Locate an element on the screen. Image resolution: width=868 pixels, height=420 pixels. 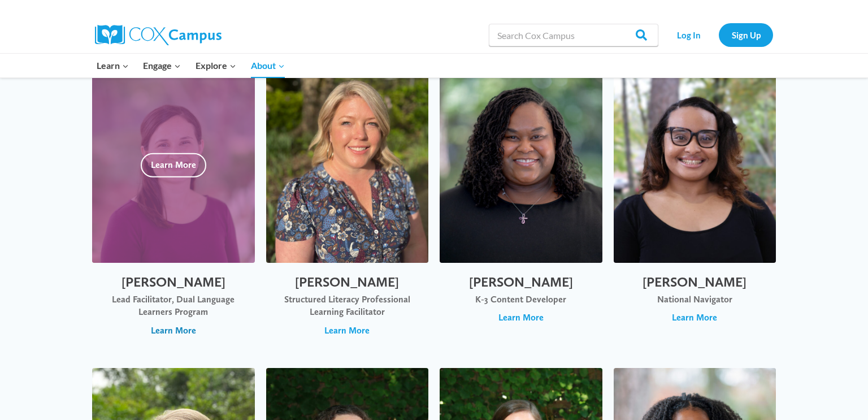
nav: Primary Navigation is located at coordinates (190, 66).